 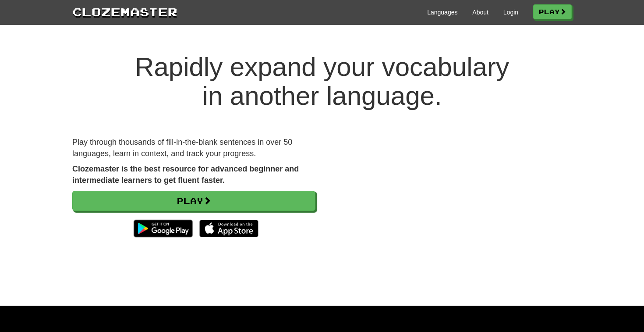 I want to click on a: Clozemaster, so click(x=125, y=11).